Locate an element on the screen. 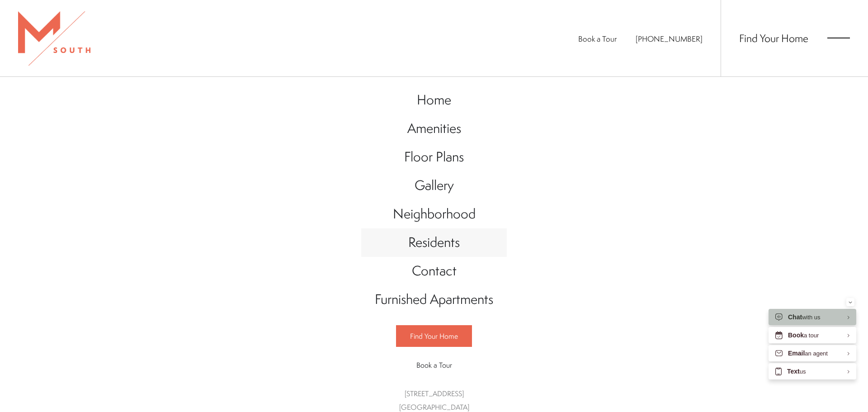 This screenshot has height=412, width=868. a: Go to Contact is located at coordinates (434, 271).